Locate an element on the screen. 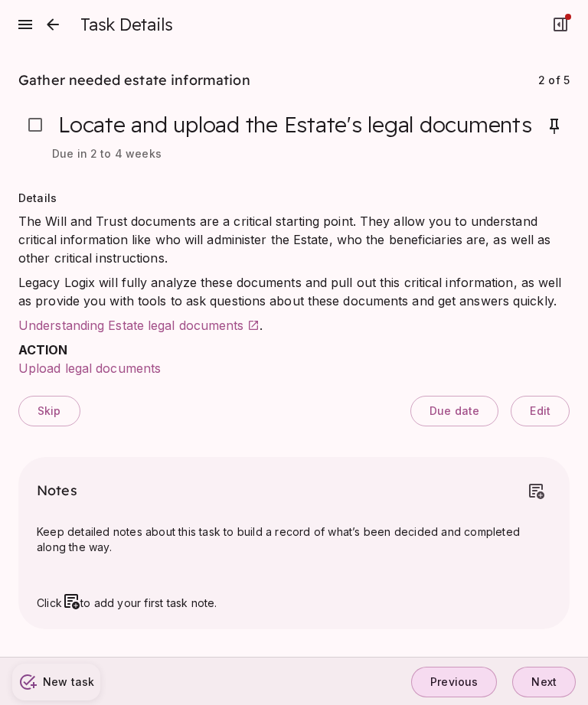 This screenshot has height=705, width=588. span: Gather needed estate information is located at coordinates (134, 80).